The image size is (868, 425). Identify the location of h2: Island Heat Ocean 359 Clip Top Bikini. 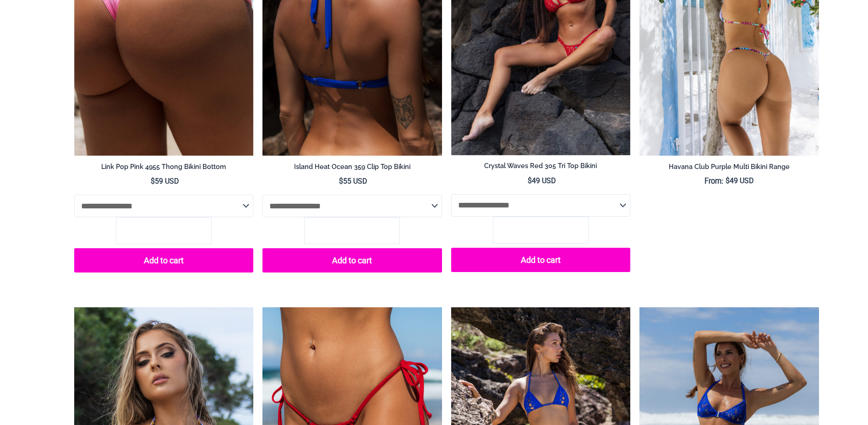
(352, 167).